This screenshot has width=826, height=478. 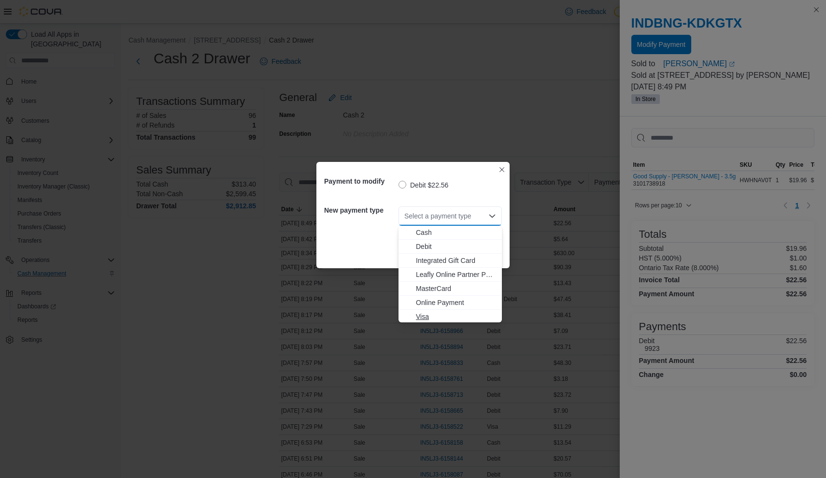 I want to click on button: Closes this modal window, so click(x=502, y=169).